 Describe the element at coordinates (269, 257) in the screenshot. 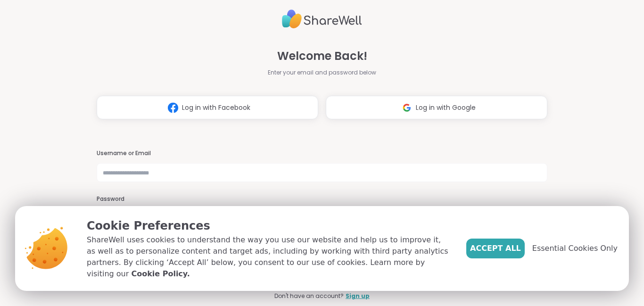

I see `p: ShareWell uses cookies to understand the way you use our website and help us to improve it, as we...` at that location.